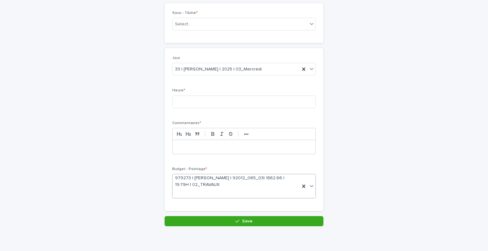  Describe the element at coordinates (183, 24) in the screenshot. I see `div: Select...` at that location.